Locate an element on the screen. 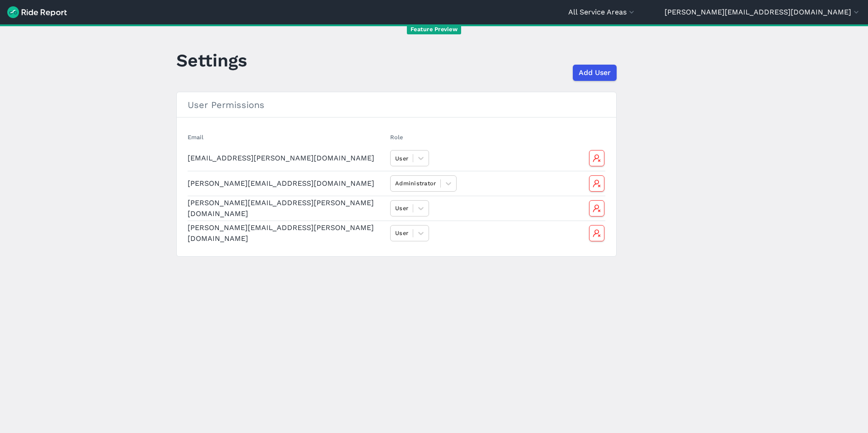 The height and width of the screenshot is (433, 868). div: Administrator is located at coordinates (416, 183).